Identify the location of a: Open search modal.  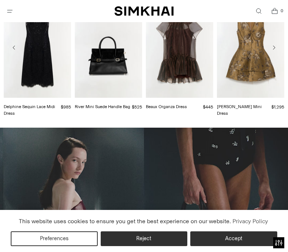
(258, 11).